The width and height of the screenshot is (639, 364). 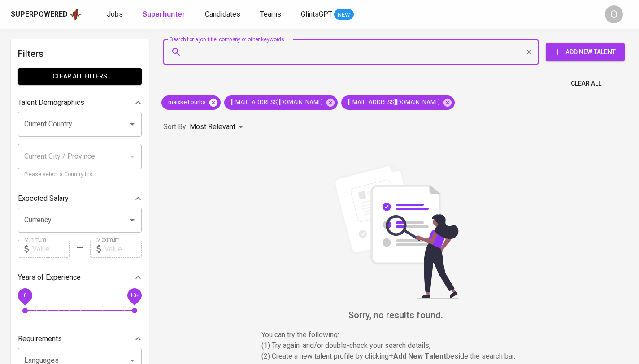 What do you see at coordinates (270, 14) in the screenshot?
I see `span: Teams` at bounding box center [270, 14].